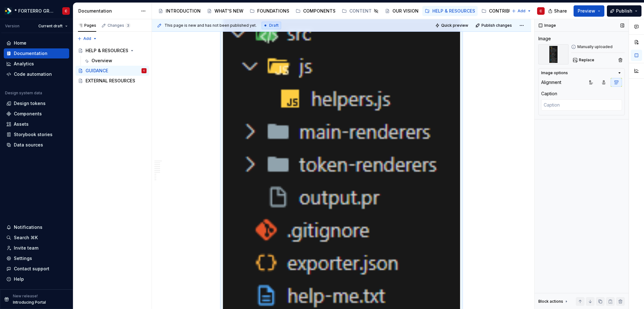 Image resolution: width=644 pixels, height=309 pixels. Describe the element at coordinates (584, 60) in the screenshot. I see `button: Replace` at that location.